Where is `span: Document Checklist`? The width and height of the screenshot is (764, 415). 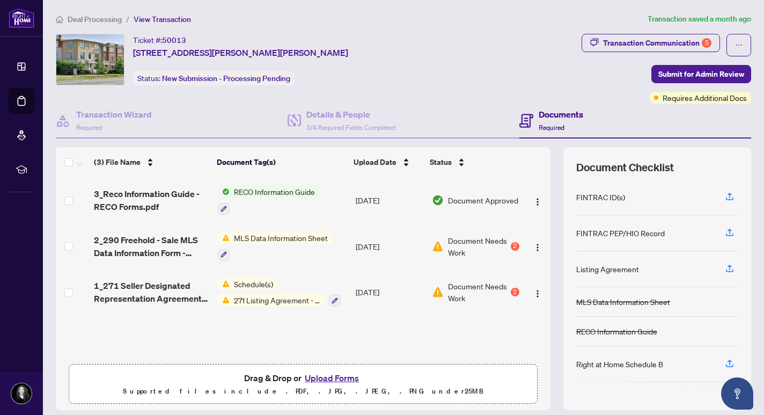 span: Document Checklist is located at coordinates (625, 167).